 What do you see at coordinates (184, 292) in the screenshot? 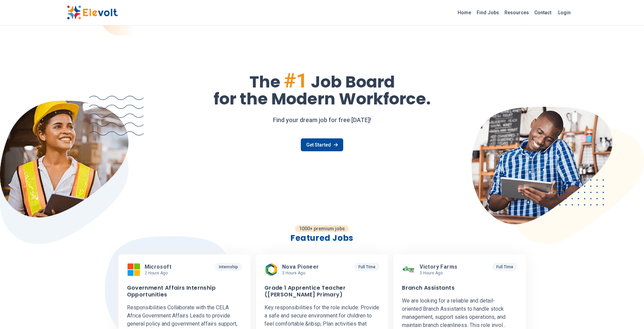
I see `h3: Government Affairs Internship Opportunities` at bounding box center [184, 292].